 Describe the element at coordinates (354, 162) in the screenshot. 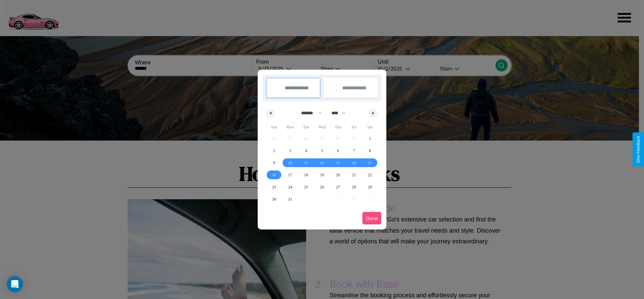

I see `span: 14` at that location.